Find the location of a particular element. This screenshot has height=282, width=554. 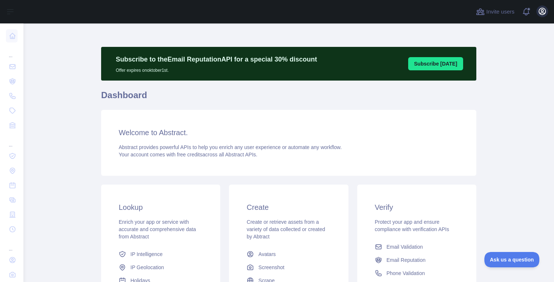

span: IP Geolocation is located at coordinates (147, 268).